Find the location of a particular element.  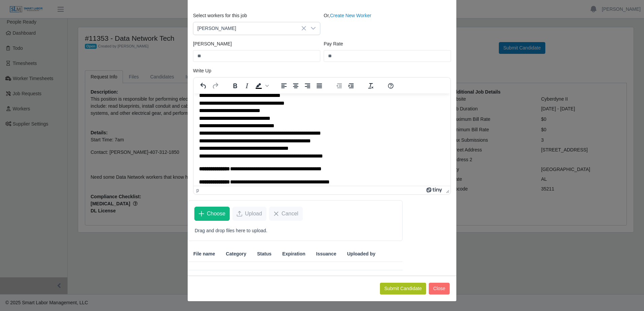

button: Choose is located at coordinates (212, 214).